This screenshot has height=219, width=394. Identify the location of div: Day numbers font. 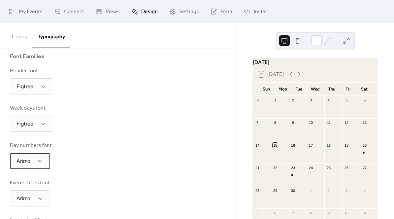
(31, 145).